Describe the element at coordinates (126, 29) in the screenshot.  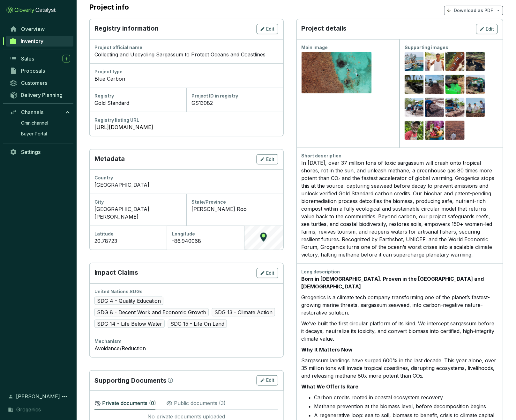
I see `p: Registry information` at that location.